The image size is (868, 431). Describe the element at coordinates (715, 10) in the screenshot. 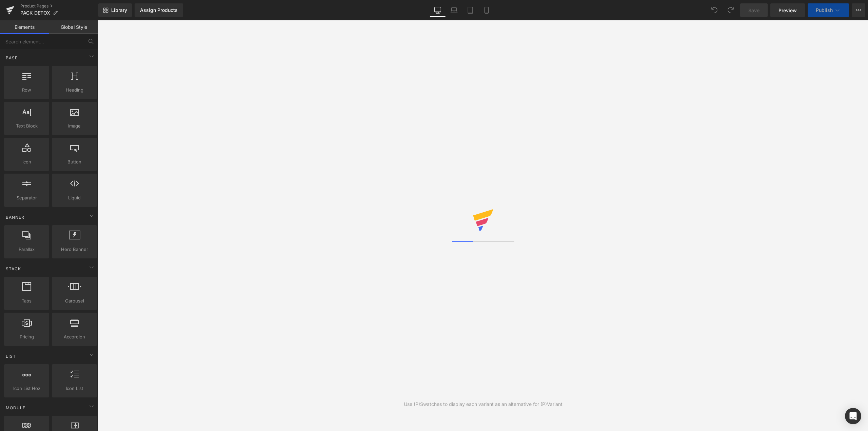

I see `button: Undo` at that location.